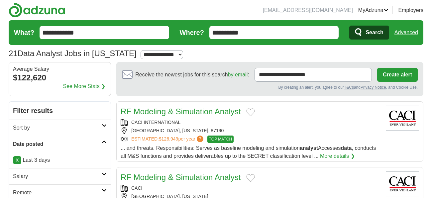 The height and width of the screenshot is (198, 432). What do you see at coordinates (309, 148) in the screenshot?
I see `strong: analyst` at bounding box center [309, 148].